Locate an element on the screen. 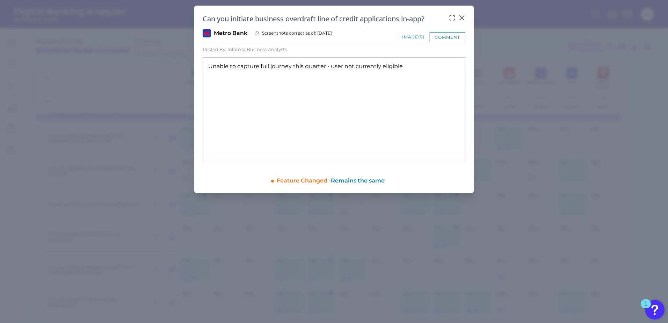 Image resolution: width=668 pixels, height=323 pixels. img: Metro Bank is located at coordinates (207, 33).